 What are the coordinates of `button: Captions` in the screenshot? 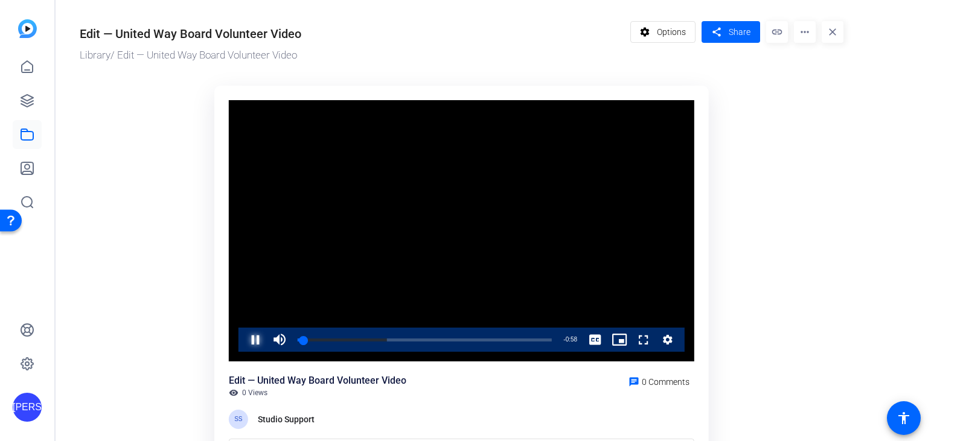 It's located at (595, 340).